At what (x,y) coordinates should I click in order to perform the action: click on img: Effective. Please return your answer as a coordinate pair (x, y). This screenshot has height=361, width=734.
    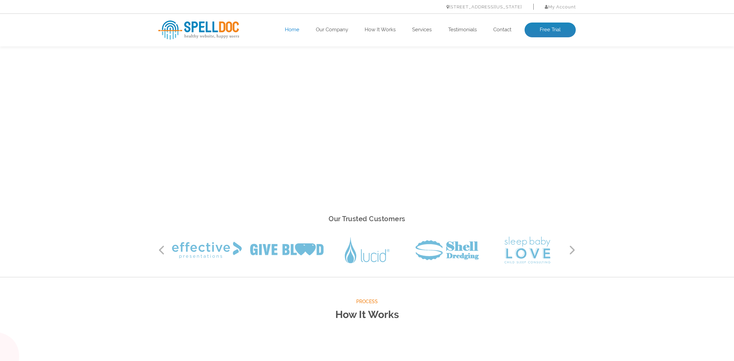
    Looking at the image, I should click on (207, 250).